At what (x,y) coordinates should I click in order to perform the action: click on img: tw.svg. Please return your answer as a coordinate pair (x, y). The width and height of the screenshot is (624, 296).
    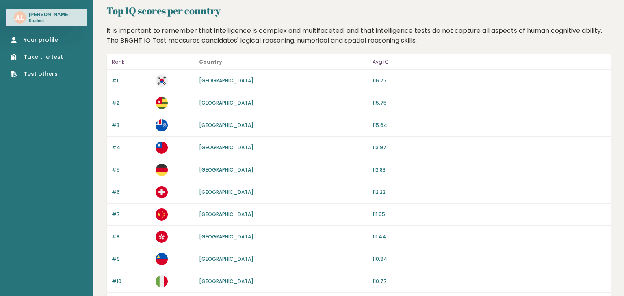
    Looking at the image, I should click on (162, 148).